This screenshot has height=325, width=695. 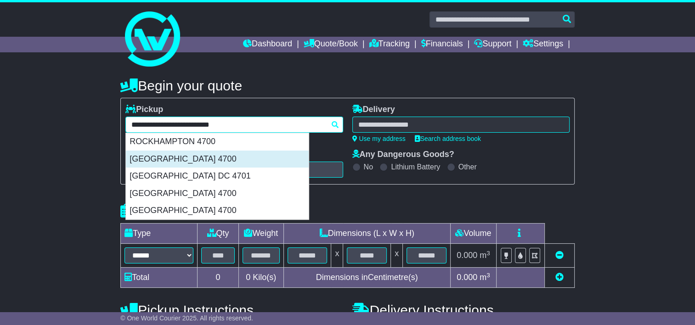 What do you see at coordinates (463, 310) in the screenshot?
I see `h4: Delivery Instructions` at bounding box center [463, 310].